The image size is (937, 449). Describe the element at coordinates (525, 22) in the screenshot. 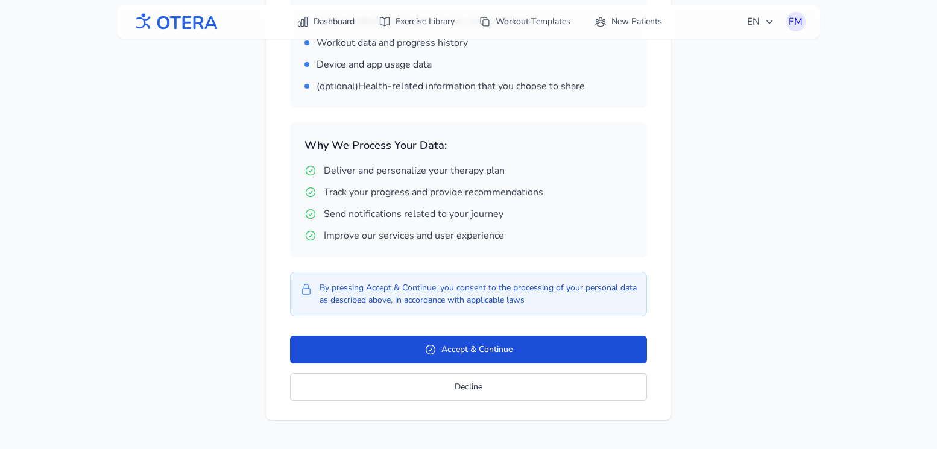

I see `a: Workout Templates` at that location.